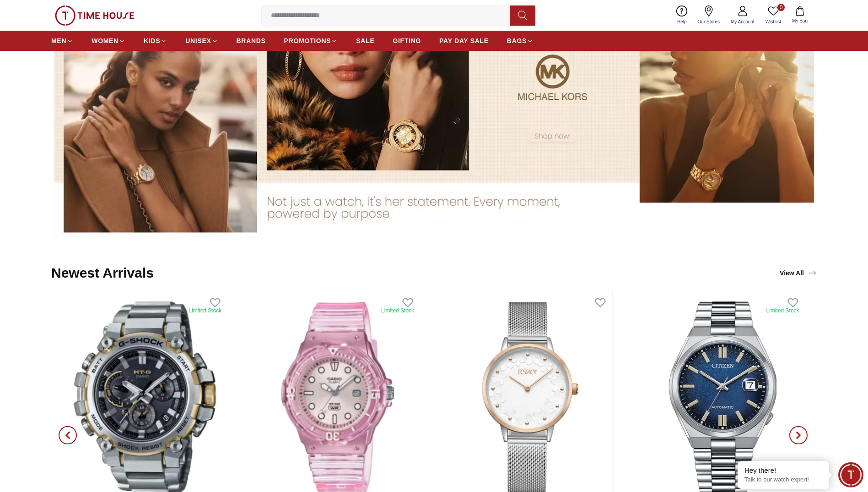 Image resolution: width=868 pixels, height=492 pixels. Describe the element at coordinates (63, 41) in the screenshot. I see `a: MEN` at that location.